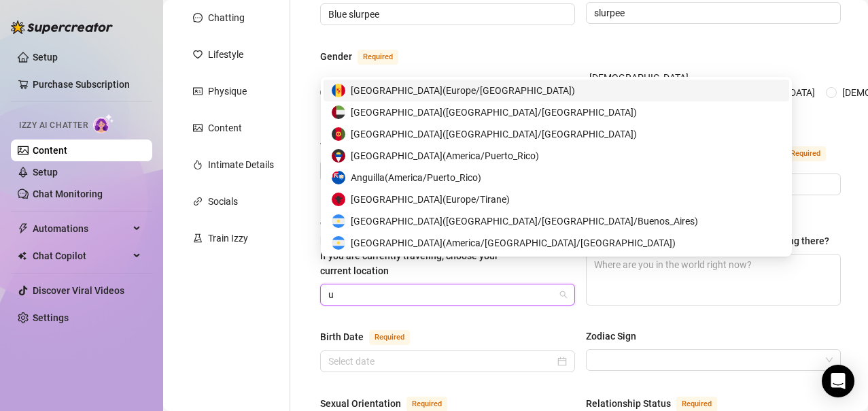  What do you see at coordinates (198, 201) in the screenshot?
I see `span: link` at bounding box center [198, 201].